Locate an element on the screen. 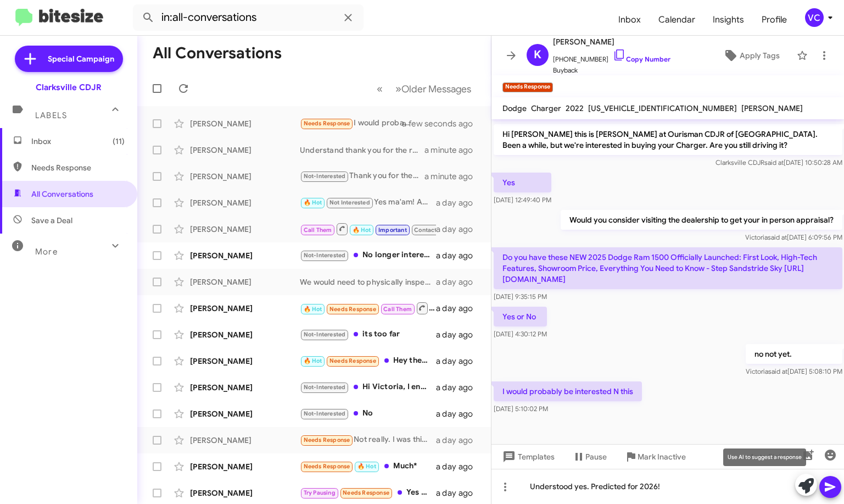 The image size is (844, 504). div: No longer interested is located at coordinates (368, 255).